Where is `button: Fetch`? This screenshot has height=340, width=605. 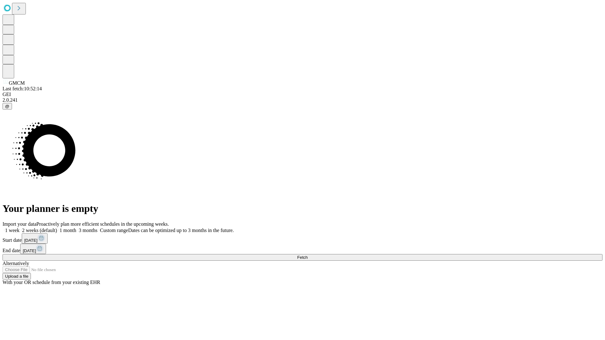
button: Fetch is located at coordinates (302, 257).